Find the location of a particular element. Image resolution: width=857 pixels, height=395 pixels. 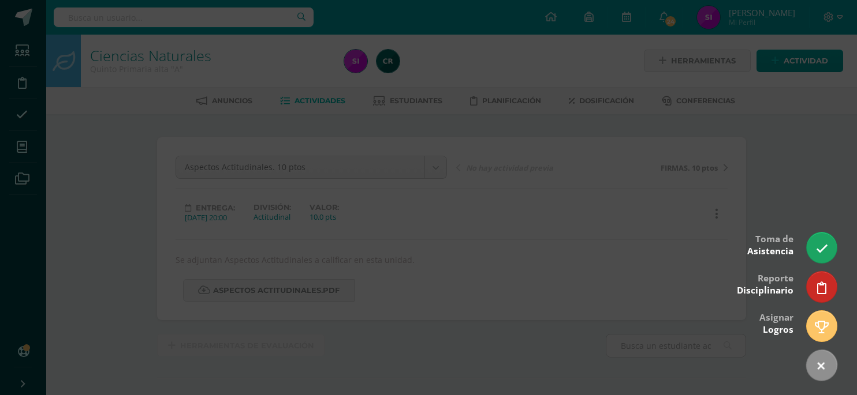

div: Reporte is located at coordinates (765, 283).